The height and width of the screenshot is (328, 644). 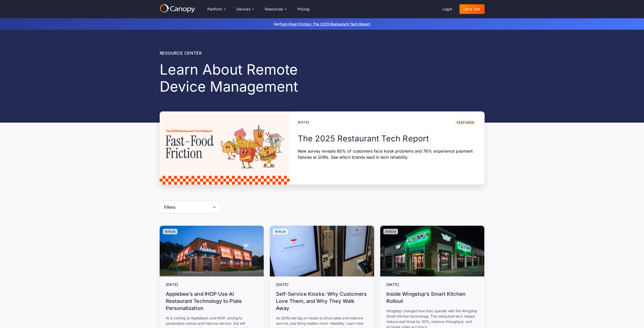 I want to click on p: Get, so click(x=322, y=24).